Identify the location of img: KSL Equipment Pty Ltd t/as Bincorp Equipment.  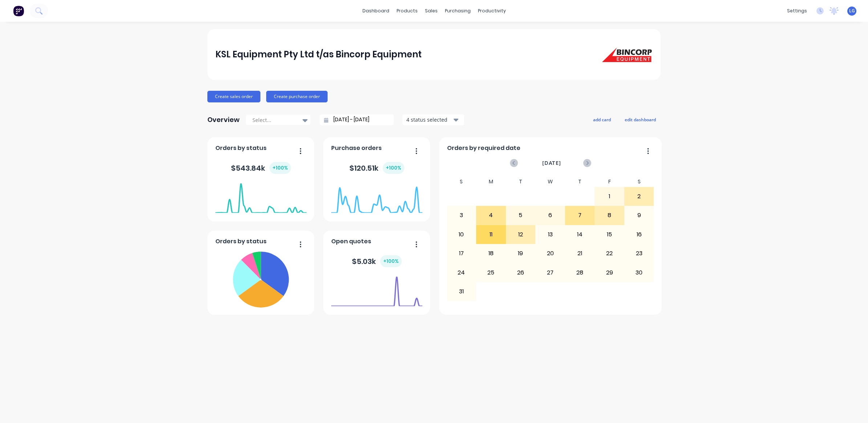
(627, 55).